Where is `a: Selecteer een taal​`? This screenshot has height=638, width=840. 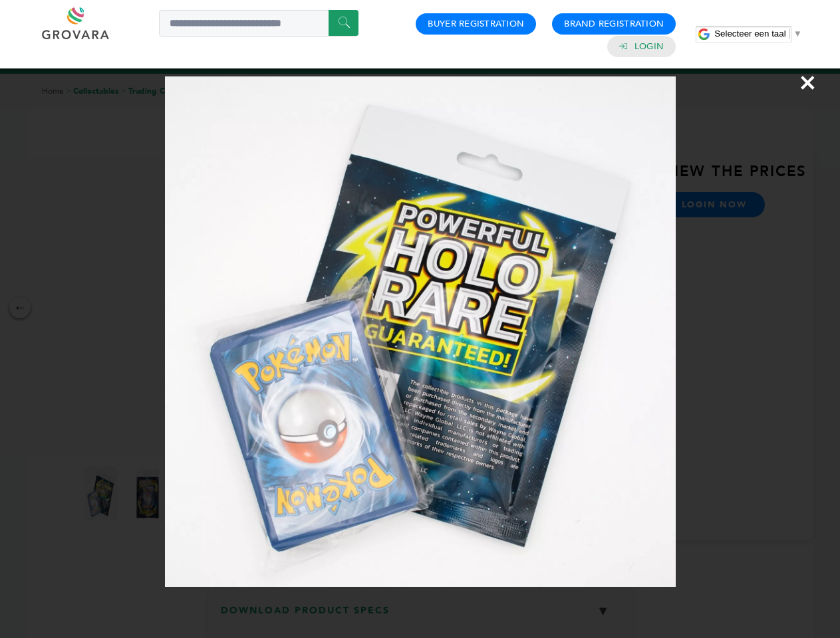 a: Selecteer een taal​ is located at coordinates (758, 34).